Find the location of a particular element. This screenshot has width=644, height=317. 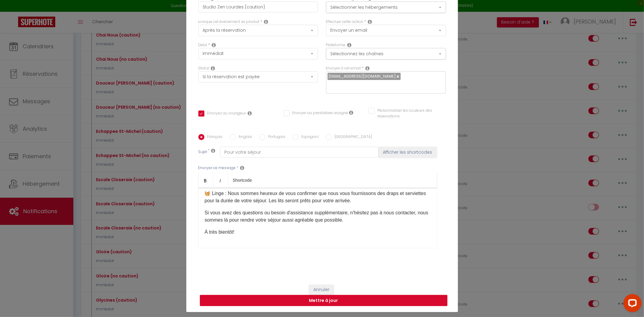

a: Shortcode is located at coordinates (242, 180).